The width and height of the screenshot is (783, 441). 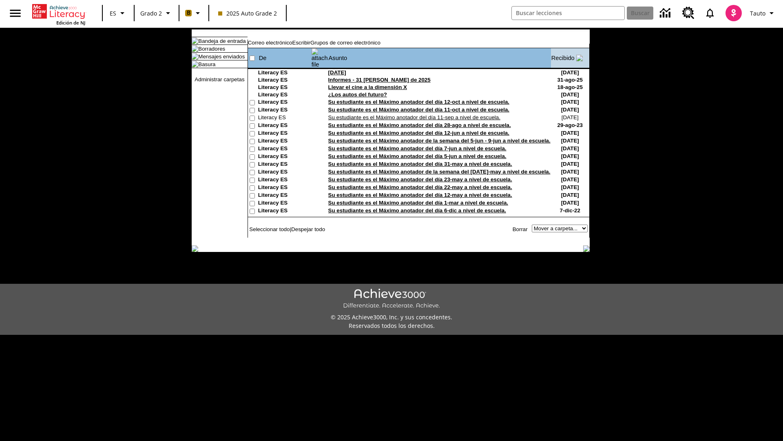 I want to click on img: avatar image, so click(x=734, y=13).